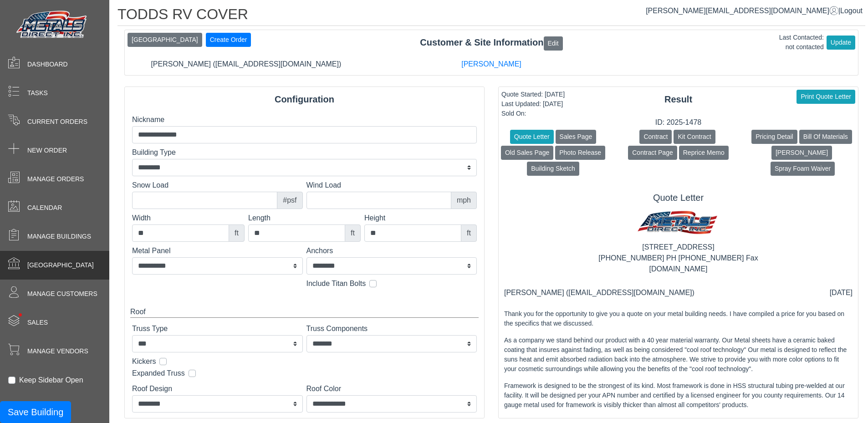  I want to click on button: Kit Contract, so click(695, 136).